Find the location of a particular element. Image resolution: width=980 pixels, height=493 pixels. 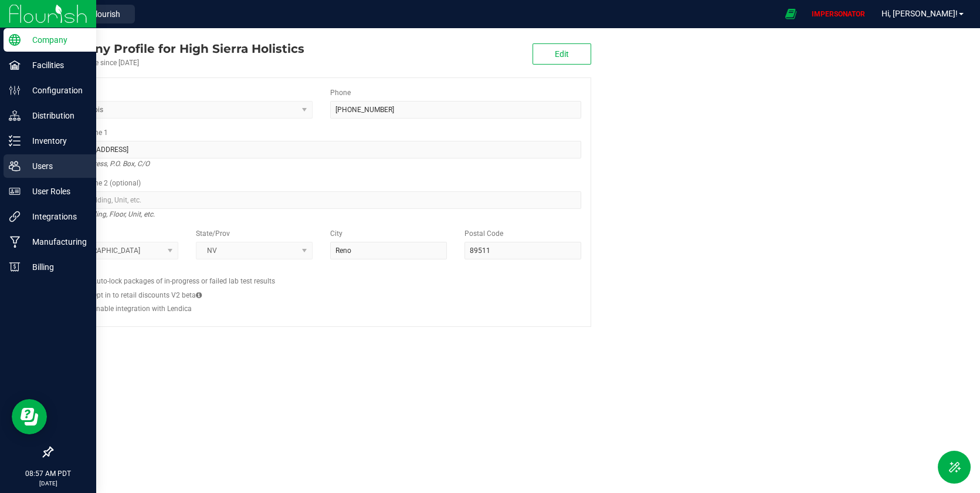

p: 08:57 AM PDT is located at coordinates (48, 474).